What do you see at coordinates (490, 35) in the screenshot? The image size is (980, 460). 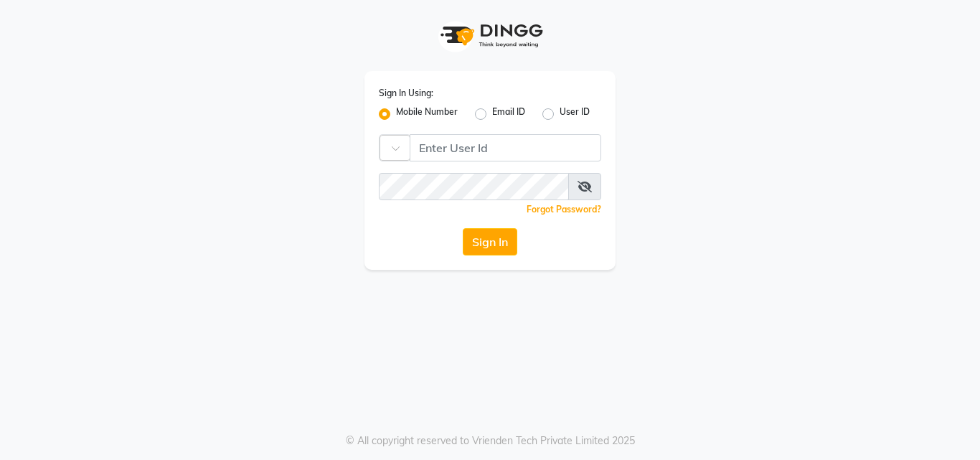 I see `img: logo1.svg` at bounding box center [490, 35].